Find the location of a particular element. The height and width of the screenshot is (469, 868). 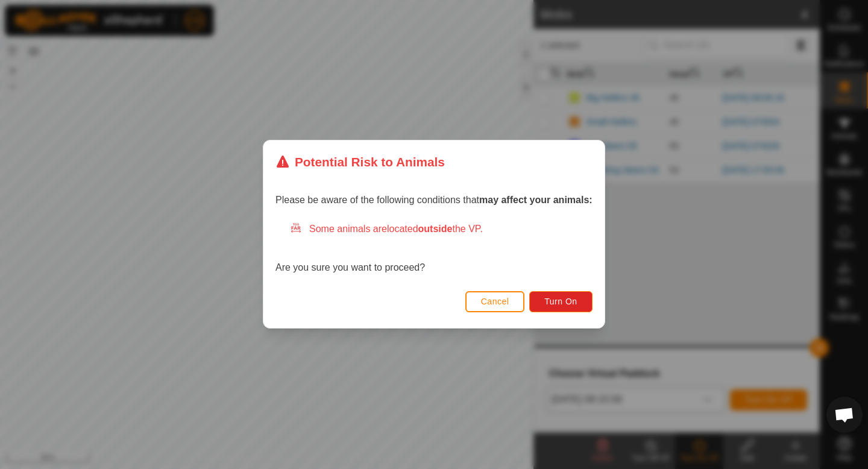

strong: outside is located at coordinates (435, 229).